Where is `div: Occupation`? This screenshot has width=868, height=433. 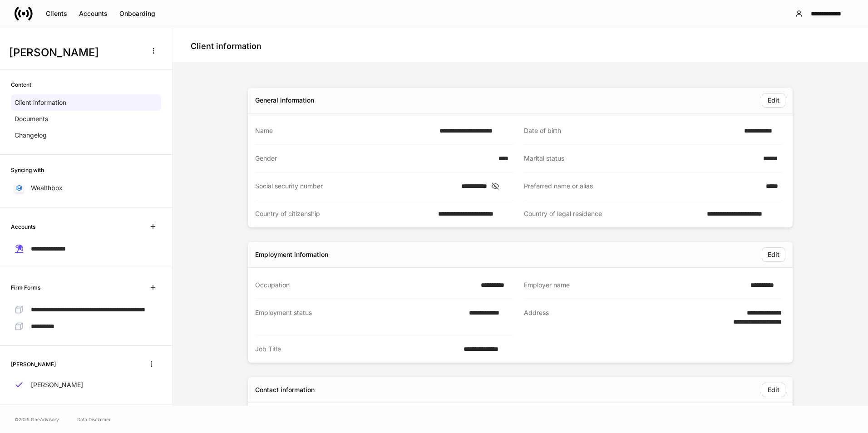 div: Occupation is located at coordinates (365, 285).